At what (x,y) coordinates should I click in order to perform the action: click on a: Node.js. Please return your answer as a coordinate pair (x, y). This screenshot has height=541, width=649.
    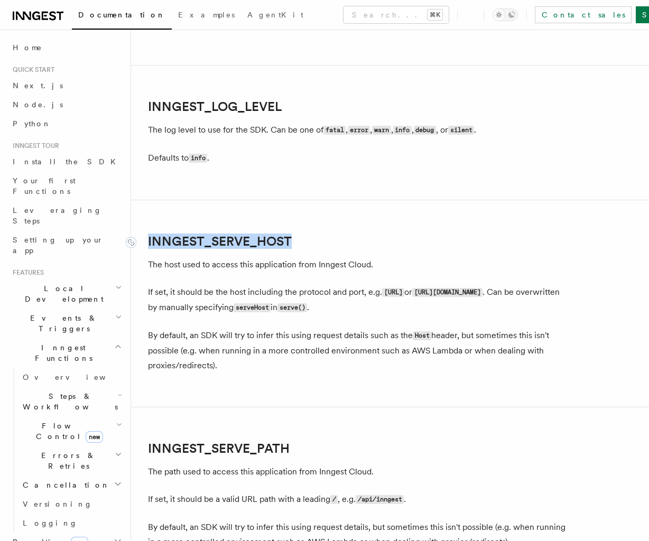
    Looking at the image, I should click on (66, 105).